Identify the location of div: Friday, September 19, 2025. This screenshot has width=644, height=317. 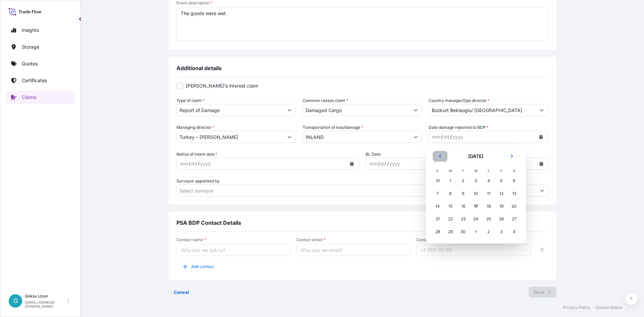
(501, 206).